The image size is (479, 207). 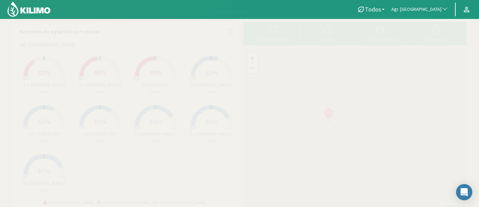 What do you see at coordinates (436, 39) in the screenshot?
I see `div: Reportes` at bounding box center [436, 39].